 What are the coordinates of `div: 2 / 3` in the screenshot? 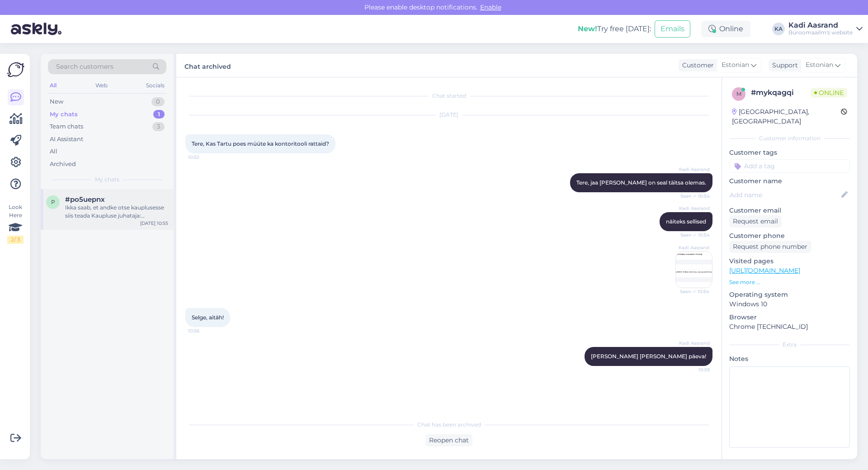 It's located at (15, 239).